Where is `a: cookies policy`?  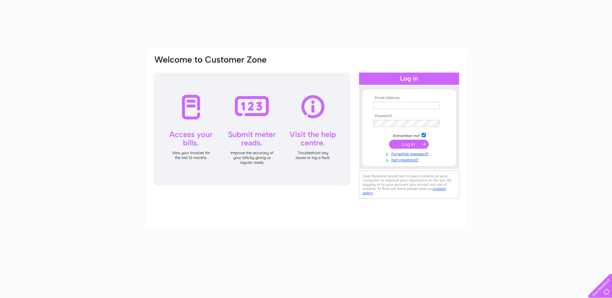
a: cookies policy is located at coordinates (404, 191).